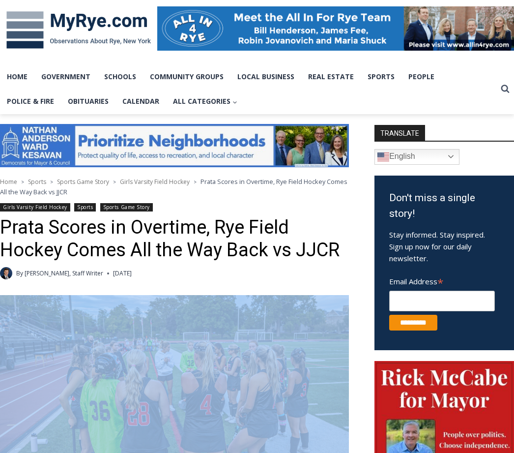 The image size is (514, 453). Describe the element at coordinates (37, 181) in the screenshot. I see `span: Sports` at that location.